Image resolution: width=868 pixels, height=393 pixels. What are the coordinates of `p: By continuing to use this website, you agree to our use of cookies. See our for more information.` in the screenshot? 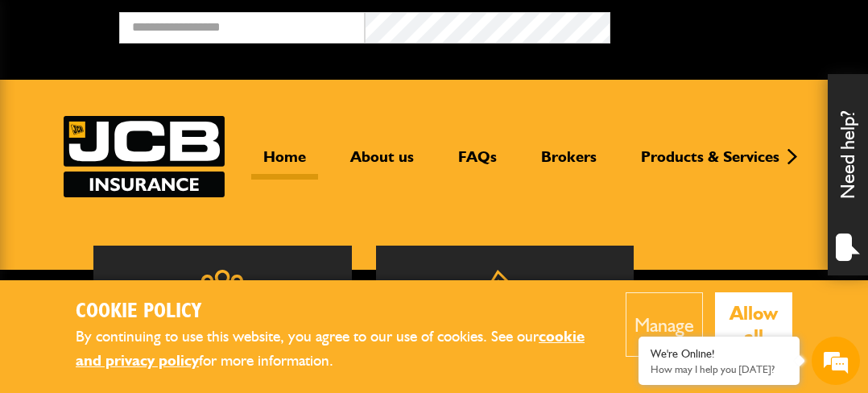 It's located at (338, 348).